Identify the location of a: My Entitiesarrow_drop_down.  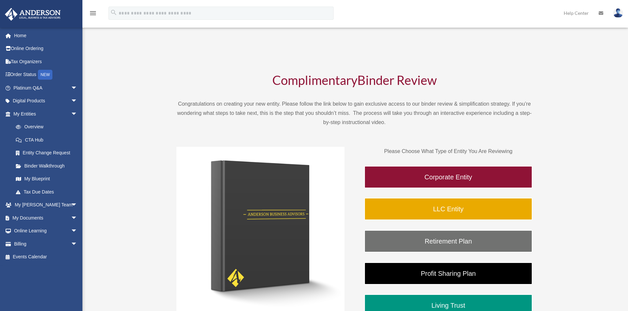
(46, 114).